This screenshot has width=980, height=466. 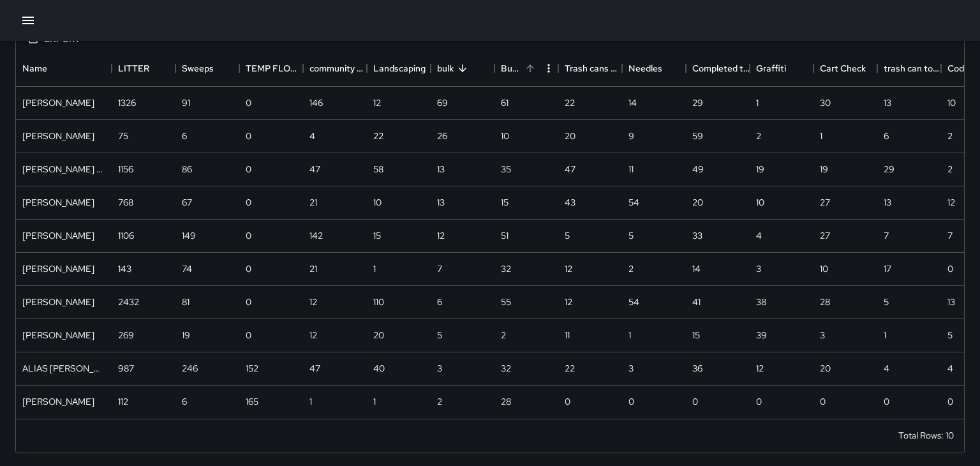 What do you see at coordinates (505, 236) in the screenshot?
I see `div: 51` at bounding box center [505, 236].